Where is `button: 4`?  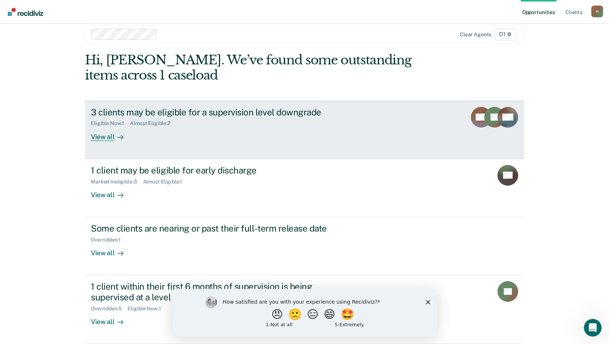
button: 4 is located at coordinates (158, 25).